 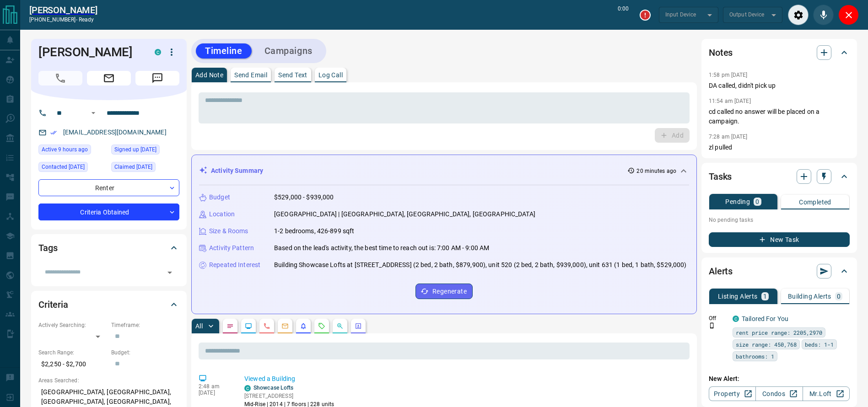 What do you see at coordinates (330, 75) in the screenshot?
I see `p: Log Call` at bounding box center [330, 75].